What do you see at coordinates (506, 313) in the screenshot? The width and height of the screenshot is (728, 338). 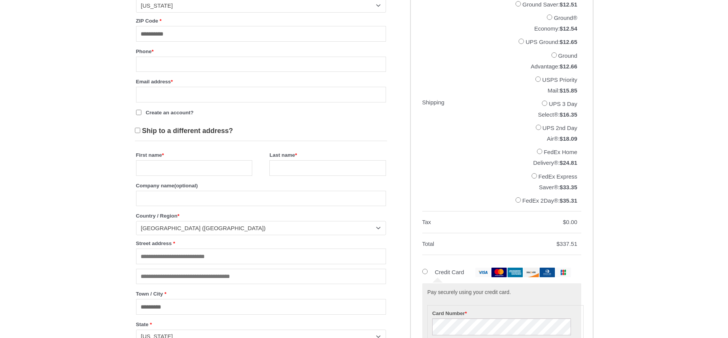 I see `label: Card Number` at bounding box center [506, 313].